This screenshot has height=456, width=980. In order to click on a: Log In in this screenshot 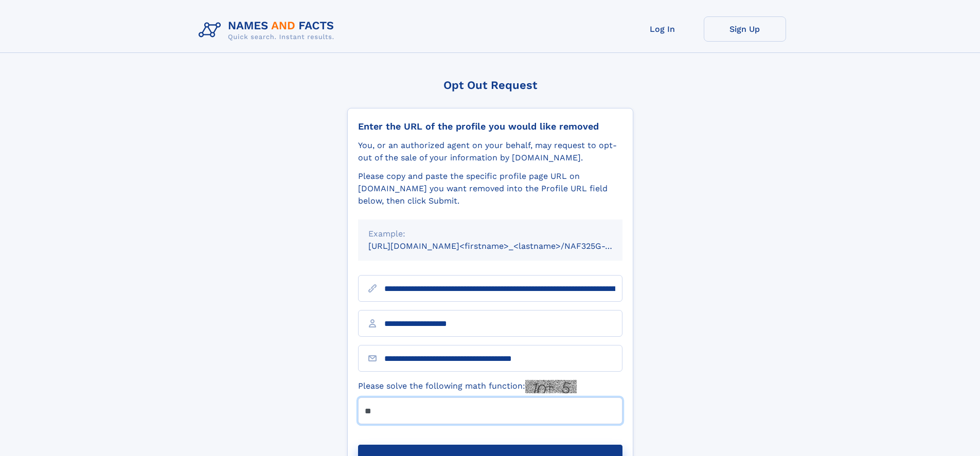, I will do `click(663, 29)`.